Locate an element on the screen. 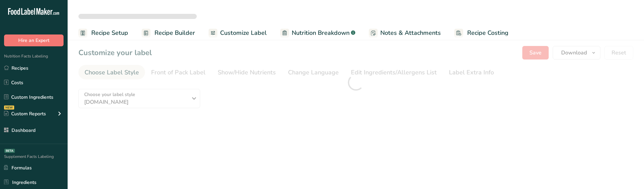 The image size is (644, 189). span: Recipe Setup is located at coordinates (110, 33).